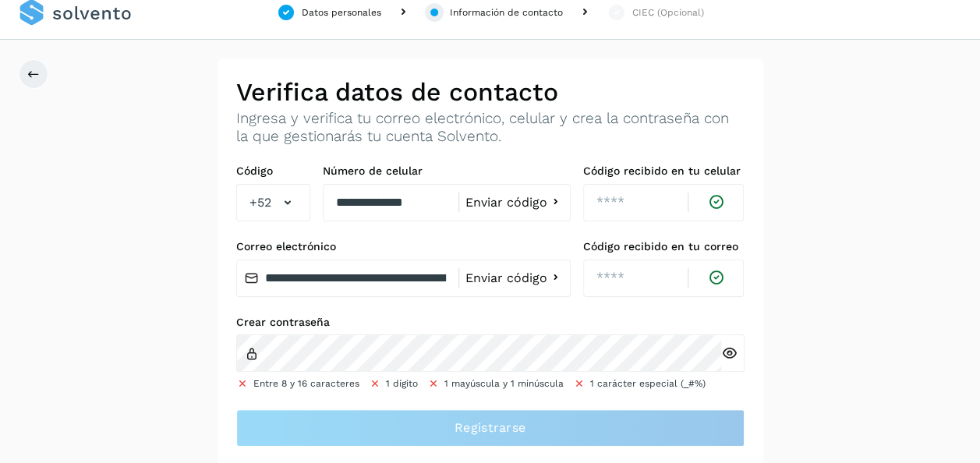 This screenshot has height=463, width=980. What do you see at coordinates (403, 246) in the screenshot?
I see `label: Correo electrónico` at bounding box center [403, 246].